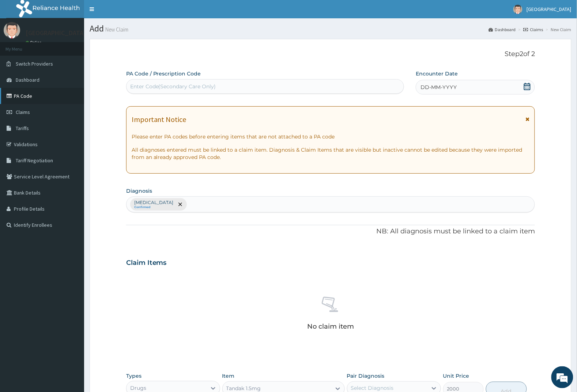 Image resolution: width=577 pixels, height=392 pixels. What do you see at coordinates (439, 87) in the screenshot?
I see `span: DD-MM-YYYY` at bounding box center [439, 87].